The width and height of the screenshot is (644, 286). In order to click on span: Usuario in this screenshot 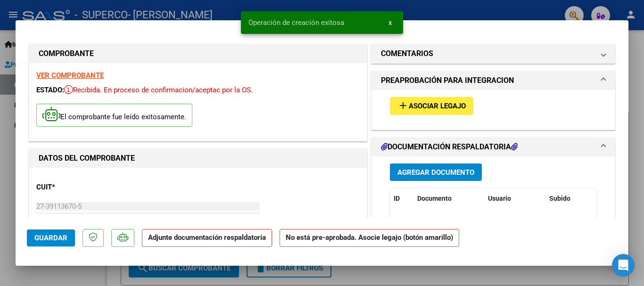, I will do `click(499, 198)`.